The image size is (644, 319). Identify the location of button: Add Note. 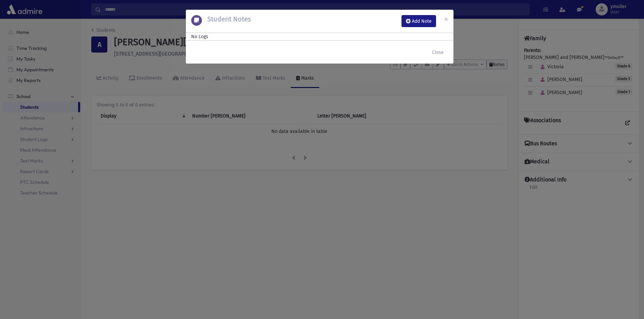
(419, 21).